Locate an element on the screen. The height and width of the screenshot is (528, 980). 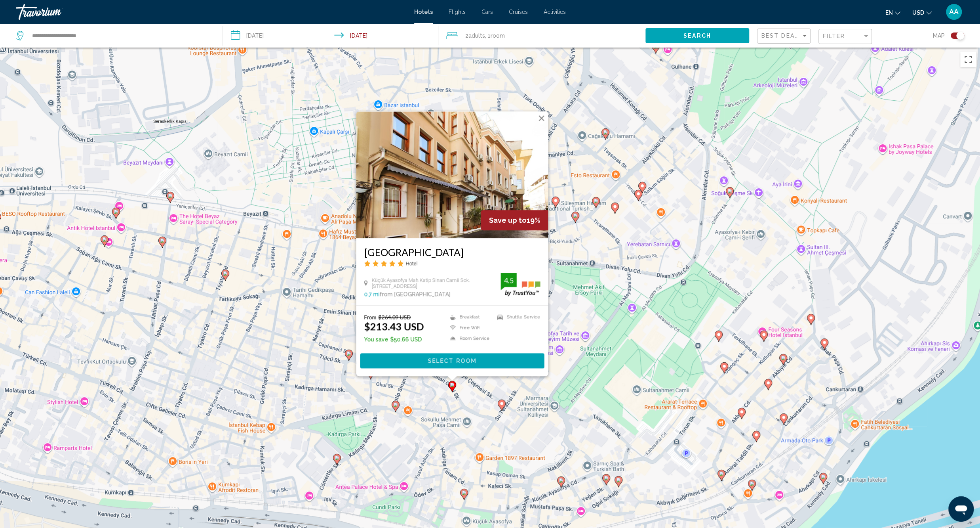
a: Hotels is located at coordinates (424, 12).